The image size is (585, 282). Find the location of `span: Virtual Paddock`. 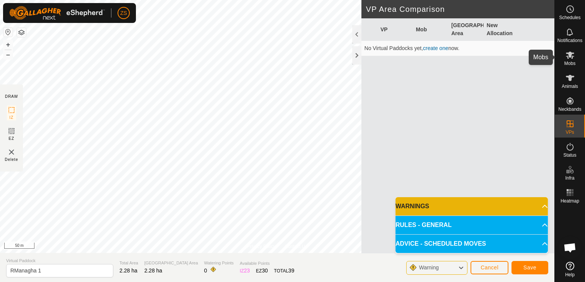

span: Virtual Paddock is located at coordinates (60, 261).